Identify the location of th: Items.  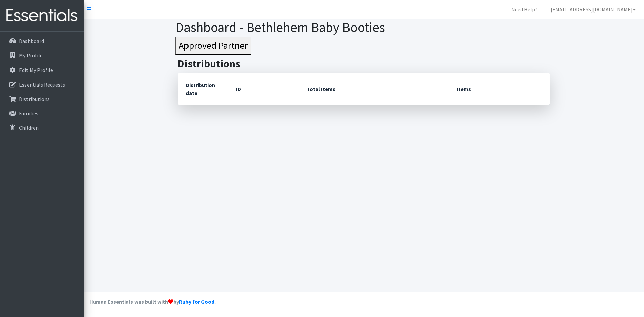
(499, 89).